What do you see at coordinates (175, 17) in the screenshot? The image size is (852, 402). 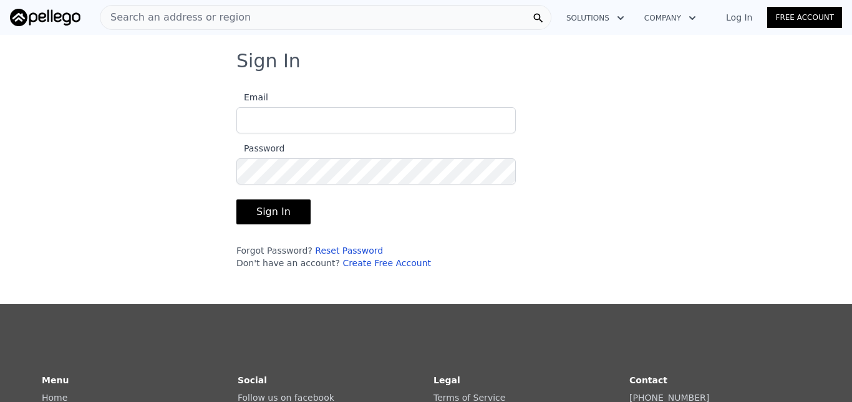 I see `span: Search an address or region` at bounding box center [175, 17].